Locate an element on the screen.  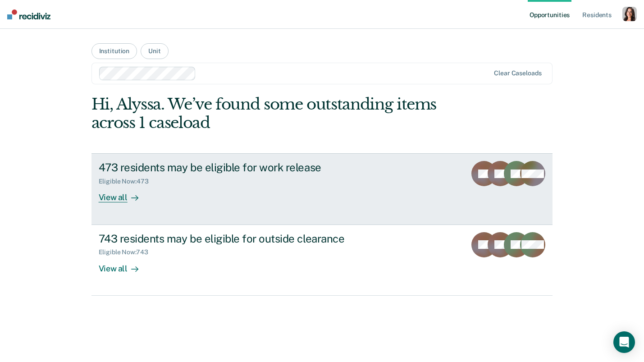
div: 473 residents may be eligible for work release is located at coordinates (257, 167).